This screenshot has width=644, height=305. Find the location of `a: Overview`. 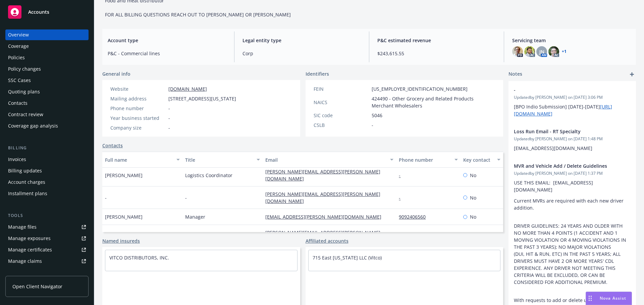

a: Overview is located at coordinates (47, 35).